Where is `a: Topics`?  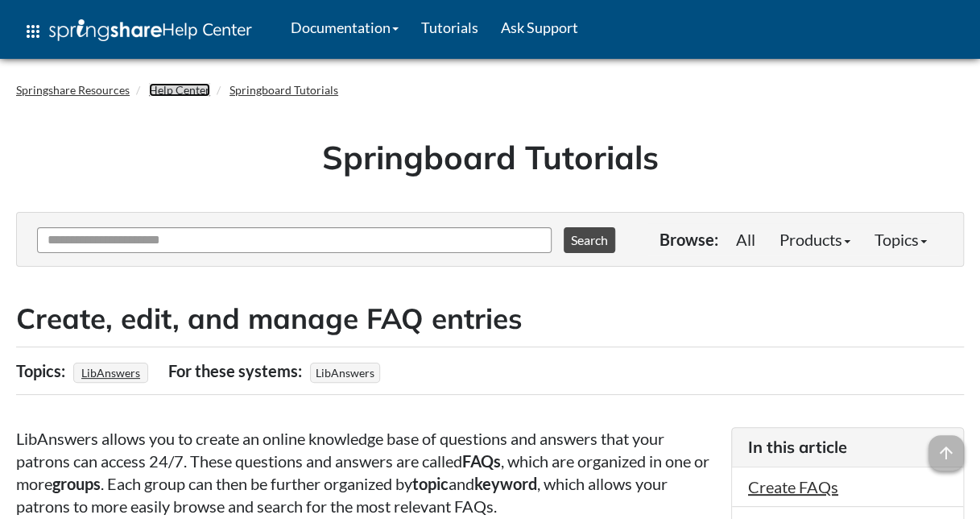
a: Topics is located at coordinates (900, 239).